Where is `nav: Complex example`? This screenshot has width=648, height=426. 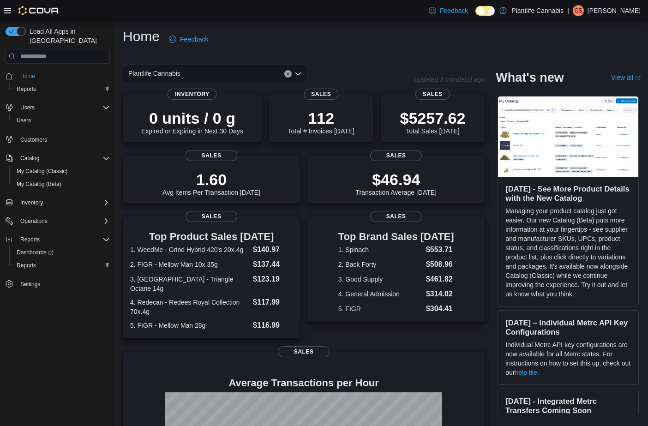 nav: Complex example is located at coordinates (58, 190).